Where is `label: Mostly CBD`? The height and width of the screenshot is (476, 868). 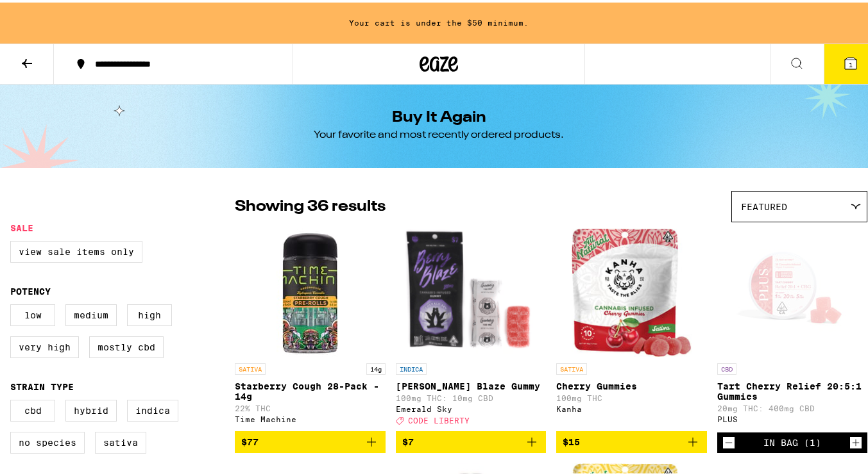 label: Mostly CBD is located at coordinates (126, 345).